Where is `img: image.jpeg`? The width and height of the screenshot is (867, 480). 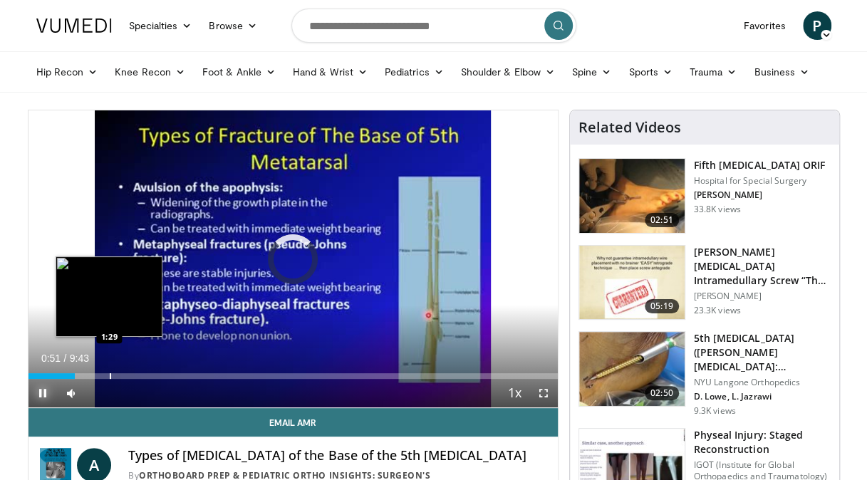 img: image.jpeg is located at coordinates (109, 296).